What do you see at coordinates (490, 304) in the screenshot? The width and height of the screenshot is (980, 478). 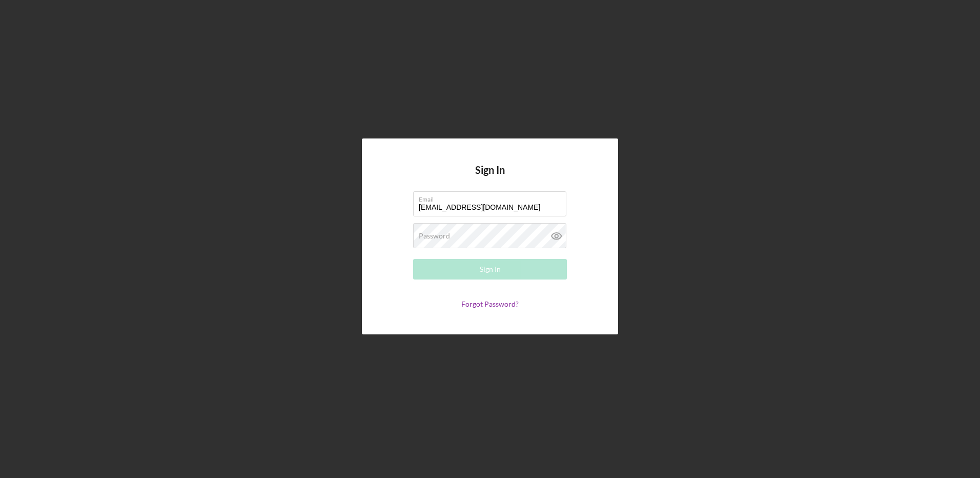 I see `a: Forgot Password?` at bounding box center [490, 304].